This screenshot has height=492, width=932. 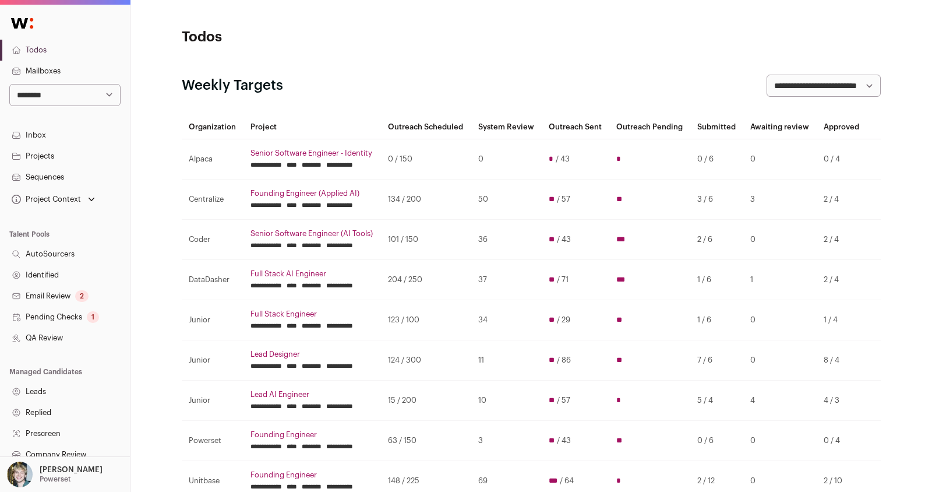 I want to click on td: 1 / 4, so click(x=842, y=320).